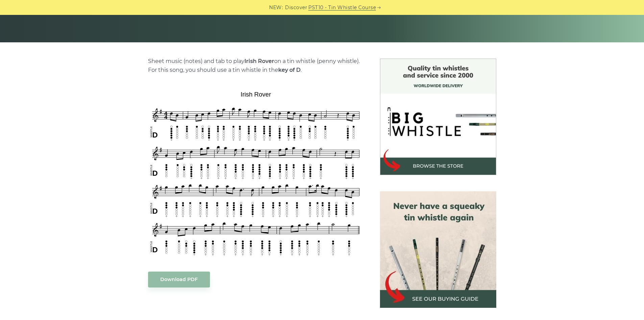 The image size is (644, 320). What do you see at coordinates (259, 61) in the screenshot?
I see `strong: Irish Rover` at bounding box center [259, 61].